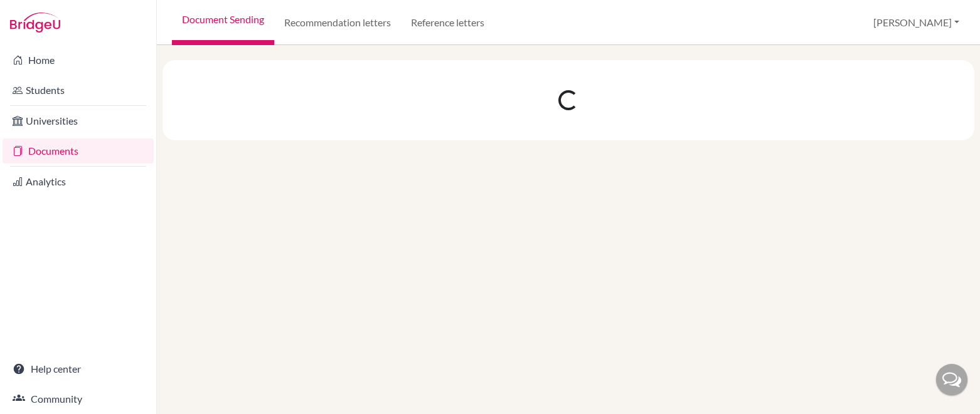 The width and height of the screenshot is (980, 414). Describe the element at coordinates (78, 60) in the screenshot. I see `a: Home` at that location.